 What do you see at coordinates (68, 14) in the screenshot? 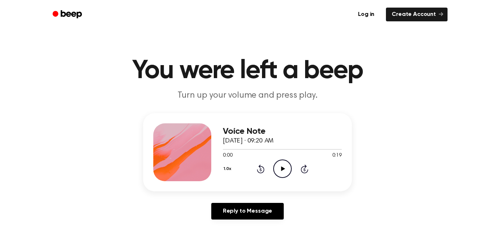
I see `a: Beep` at bounding box center [68, 14].